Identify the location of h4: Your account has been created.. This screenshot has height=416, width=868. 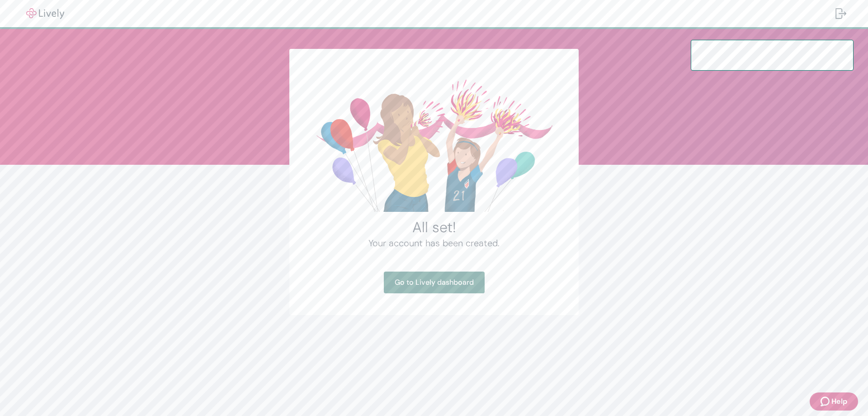
(434, 243).